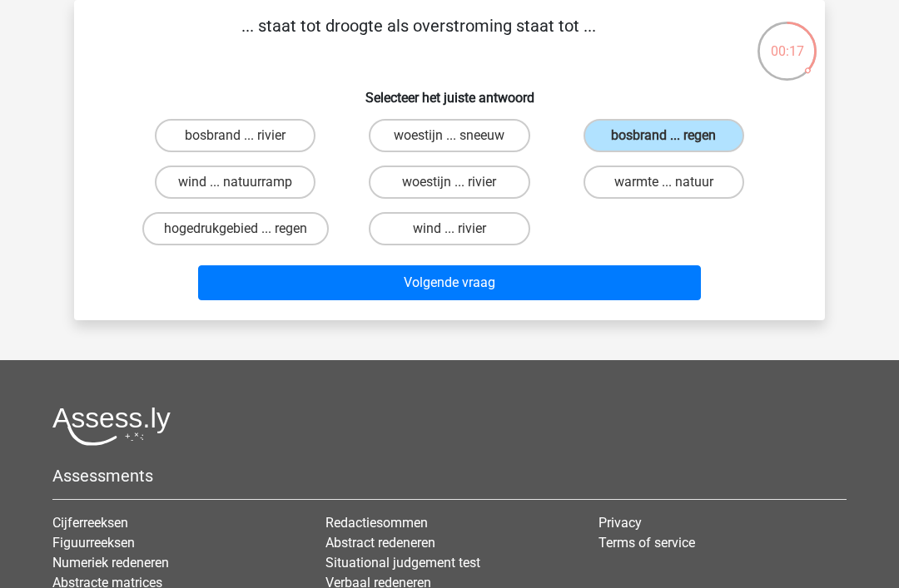 This screenshot has width=899, height=588. I want to click on a: Cijferreeksen, so click(90, 522).